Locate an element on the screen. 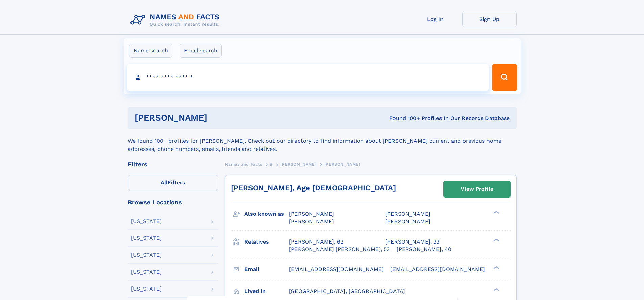 This screenshot has width=644, height=300. h3: Relatives is located at coordinates (267, 242).